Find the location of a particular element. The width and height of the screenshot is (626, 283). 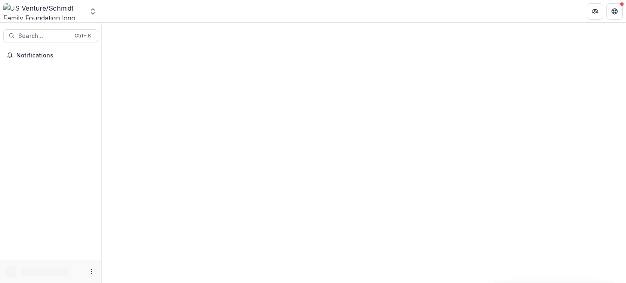

span: Notifications is located at coordinates (55, 55).